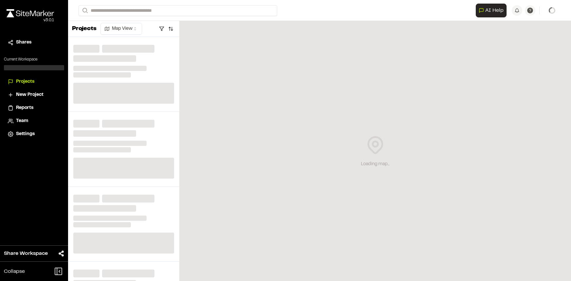 Image resolution: width=571 pixels, height=281 pixels. I want to click on div: Open AI Assistant, so click(493, 10).